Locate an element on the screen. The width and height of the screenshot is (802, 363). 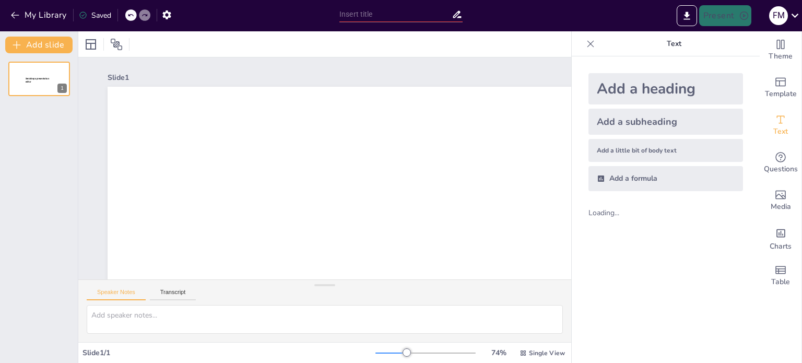
div: Add a formula is located at coordinates (665, 178).